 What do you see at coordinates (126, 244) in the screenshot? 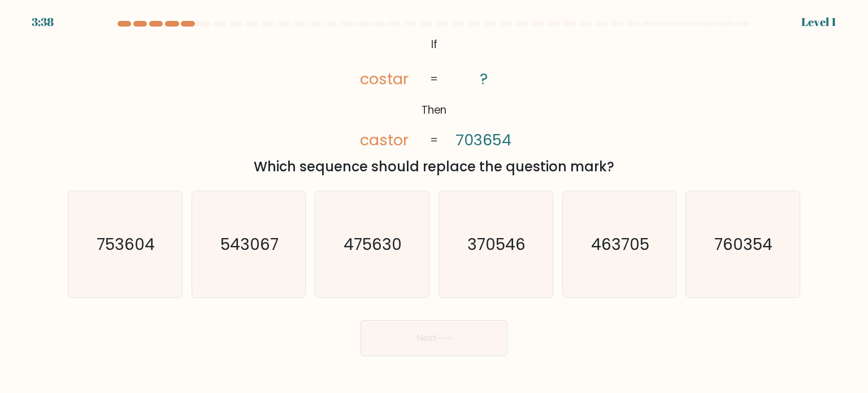
I see `text: 753604` at bounding box center [126, 244].